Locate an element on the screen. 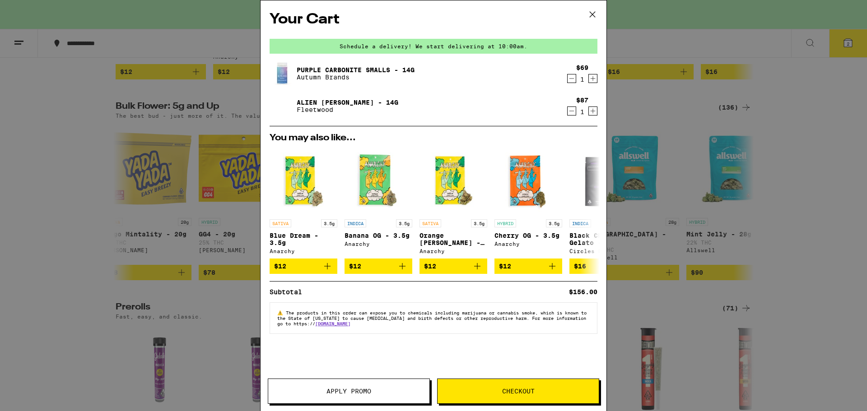 The height and width of the screenshot is (411, 867). img: Anarchy - Banana OG - 3.5g is located at coordinates (378, 181).